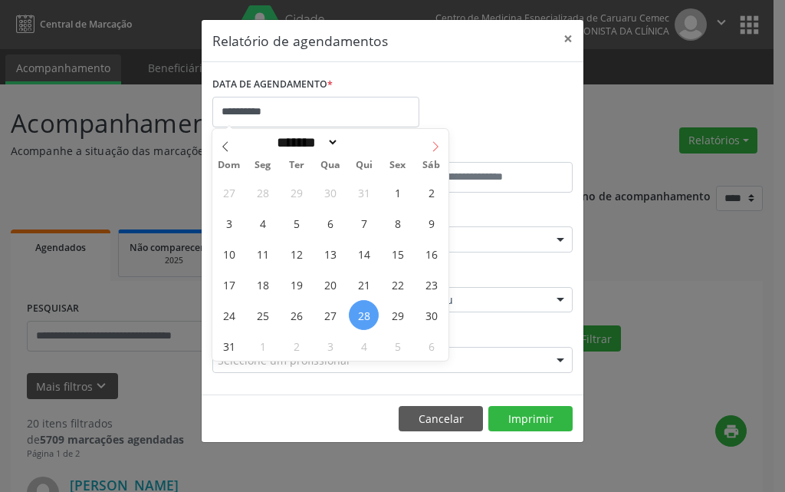  What do you see at coordinates (397, 222) in the screenshot?
I see `span: Agosto 8, 2025` at bounding box center [397, 222].